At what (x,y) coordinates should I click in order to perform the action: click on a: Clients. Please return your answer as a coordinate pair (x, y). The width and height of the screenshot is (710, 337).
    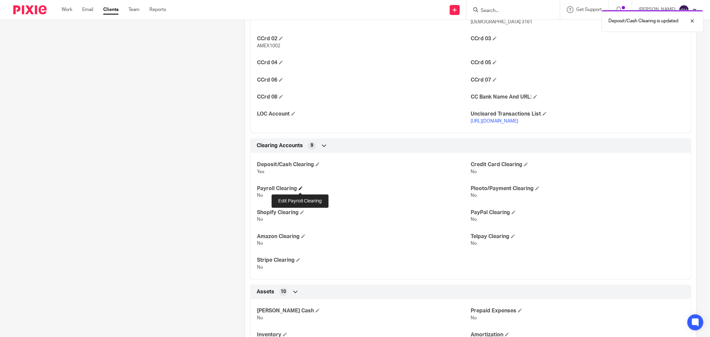
    Looking at the image, I should click on (111, 10).